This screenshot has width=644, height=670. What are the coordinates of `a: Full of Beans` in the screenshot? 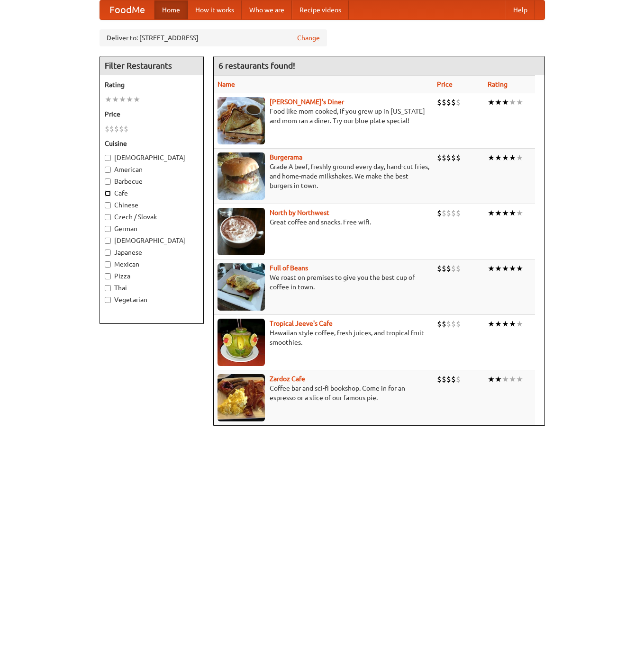 It's located at (288, 268).